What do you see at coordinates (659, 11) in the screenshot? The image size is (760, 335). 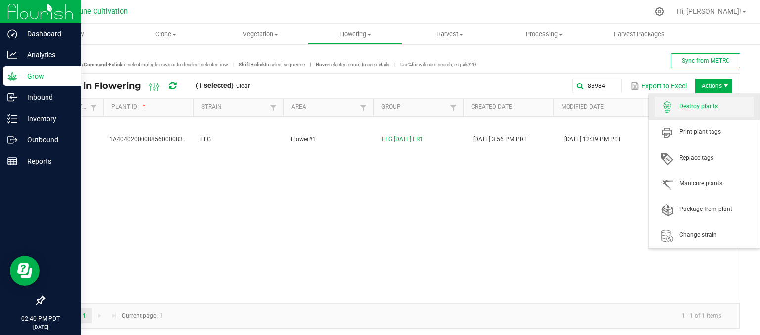 I see `div: Manage settings` at bounding box center [659, 11].